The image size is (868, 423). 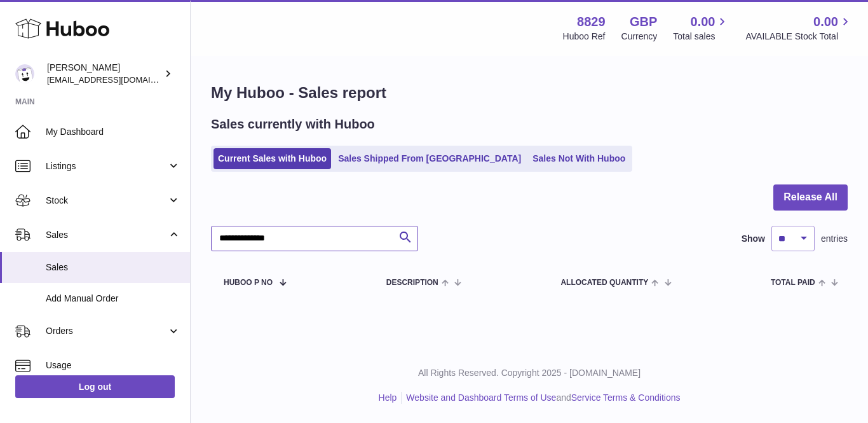 I want to click on a: Website and Dashboard Terms of Use, so click(x=481, y=398).